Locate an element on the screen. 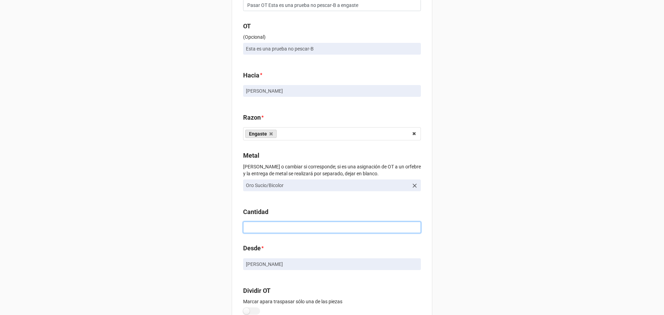 Image resolution: width=664 pixels, height=315 pixels. label: Hacia is located at coordinates (251, 75).